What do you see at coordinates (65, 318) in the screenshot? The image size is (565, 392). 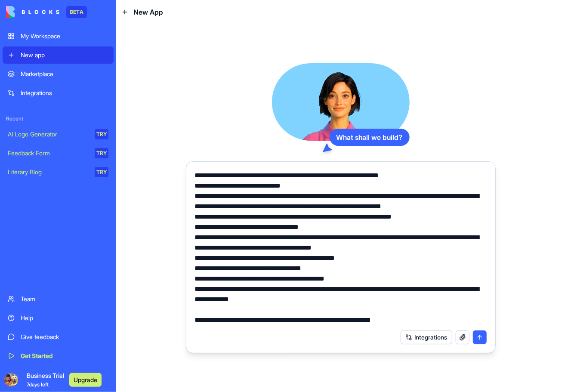 I see `div: Help` at bounding box center [65, 318].